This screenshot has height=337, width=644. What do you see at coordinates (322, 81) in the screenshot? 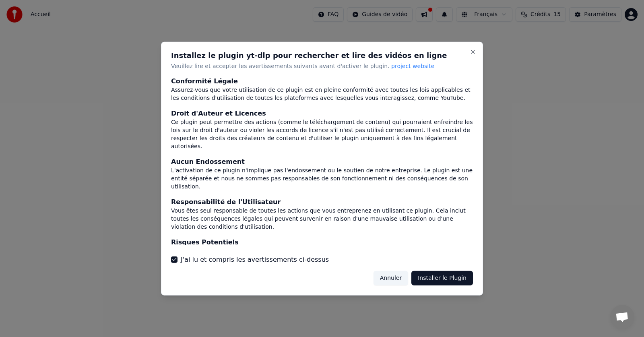
I see `div: Conformité Légale` at bounding box center [322, 81].